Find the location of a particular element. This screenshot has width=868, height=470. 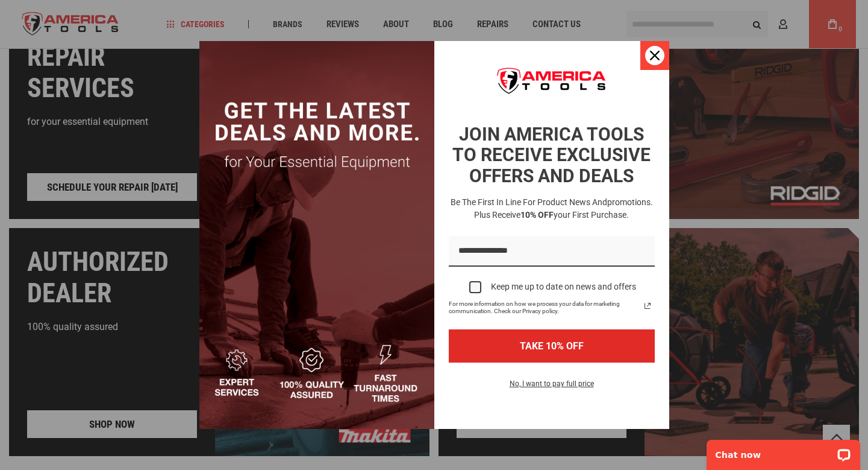

h3: Be the first in line for product news and is located at coordinates (552, 209).